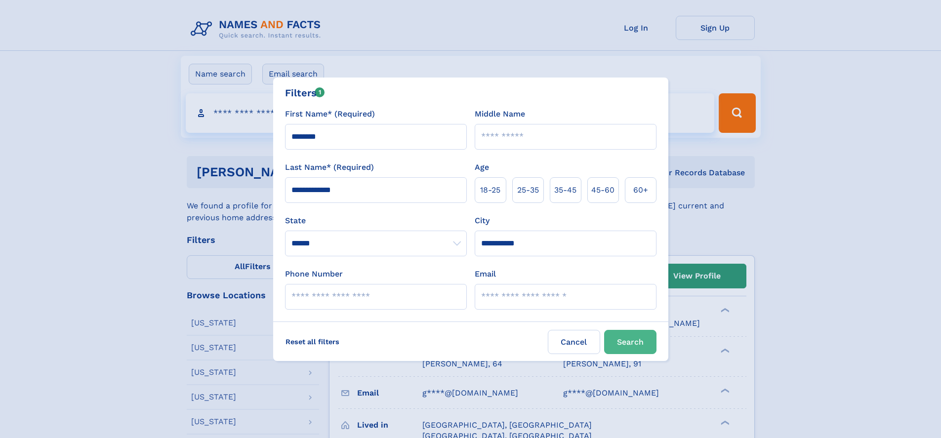  I want to click on button: Search, so click(630, 342).